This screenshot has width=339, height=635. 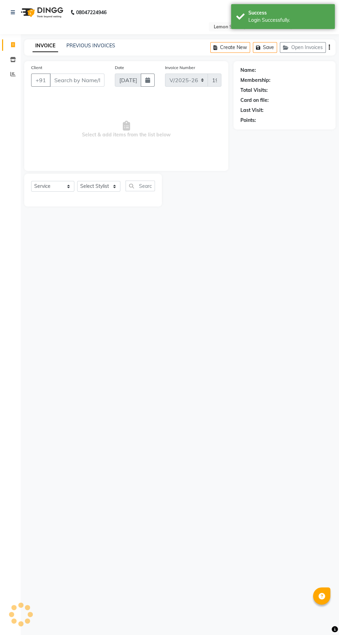 What do you see at coordinates (230, 47) in the screenshot?
I see `button: Create New` at bounding box center [230, 47].